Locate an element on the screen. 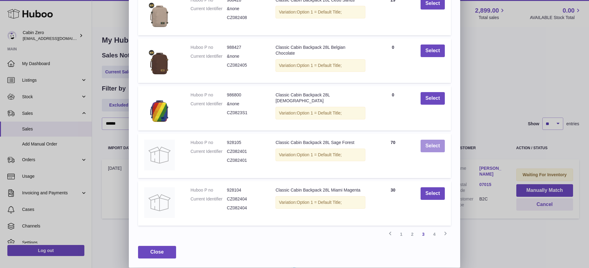 Image resolution: width=589 pixels, height=268 pixels. img: Classic Cabin Backpack 28L LGBTQ+ is located at coordinates (159, 107).